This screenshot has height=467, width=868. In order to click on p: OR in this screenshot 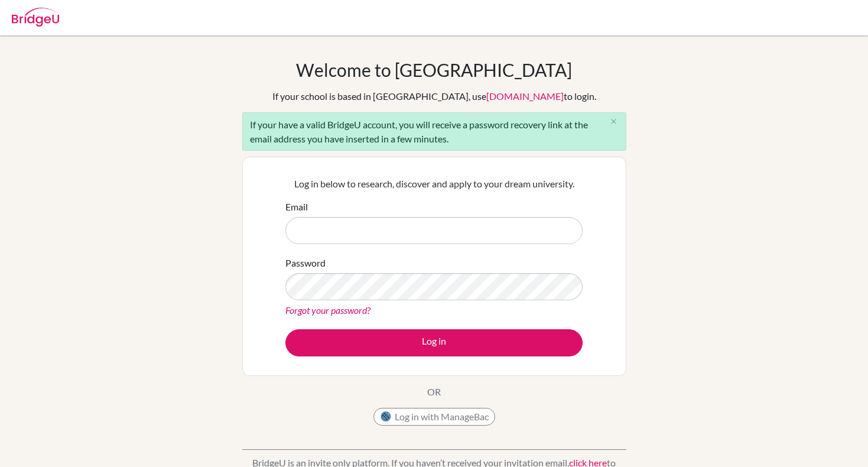, I will do `click(433, 392)`.